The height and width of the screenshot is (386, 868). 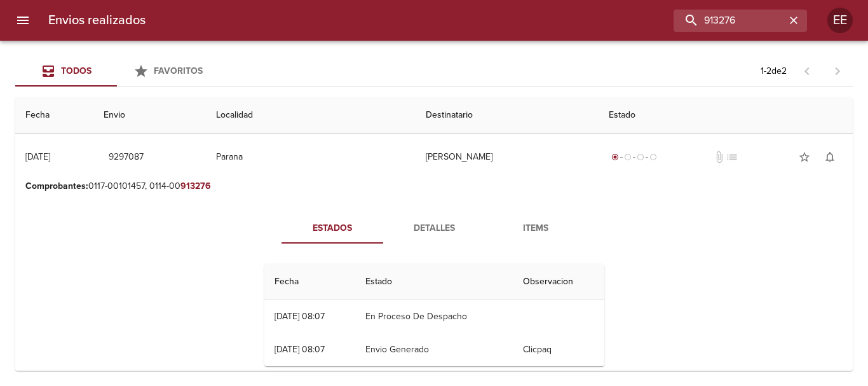 I want to click on th: Envio, so click(x=150, y=115).